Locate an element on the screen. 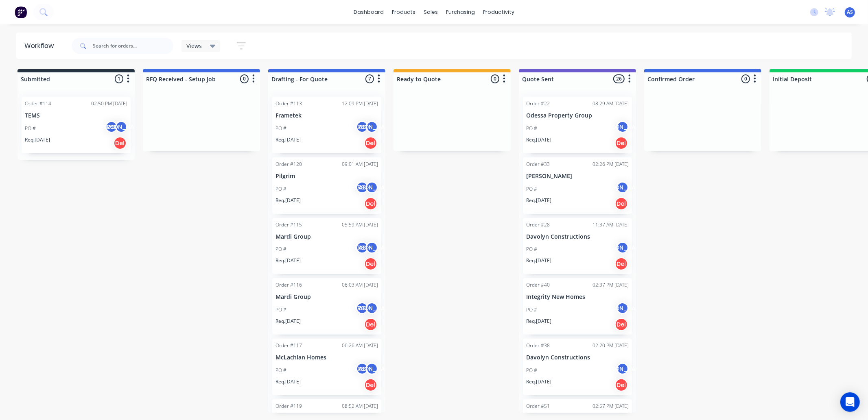 This screenshot has height=420, width=868. p: Integrity New Homes is located at coordinates (578, 297).